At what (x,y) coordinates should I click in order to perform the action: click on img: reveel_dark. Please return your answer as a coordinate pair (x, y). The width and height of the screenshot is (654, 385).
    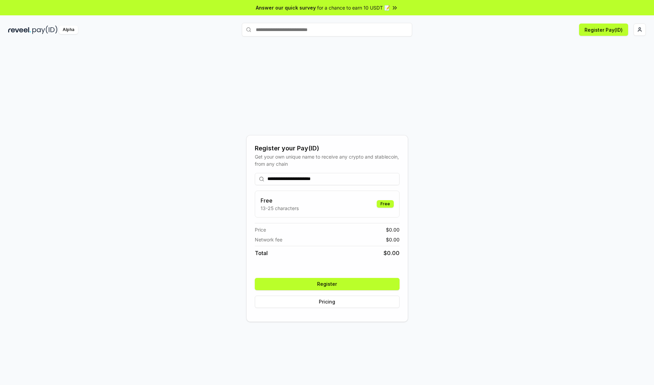
    Looking at the image, I should click on (19, 30).